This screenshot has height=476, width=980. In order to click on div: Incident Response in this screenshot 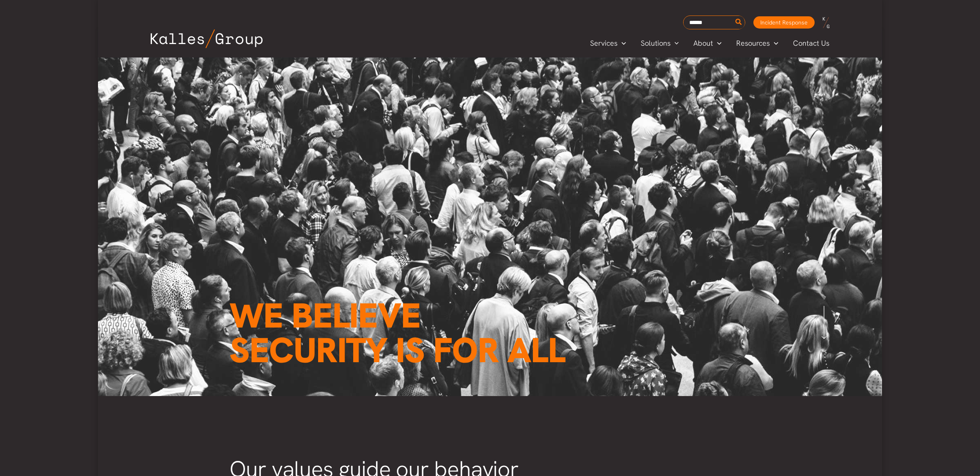, I will do `click(784, 22)`.